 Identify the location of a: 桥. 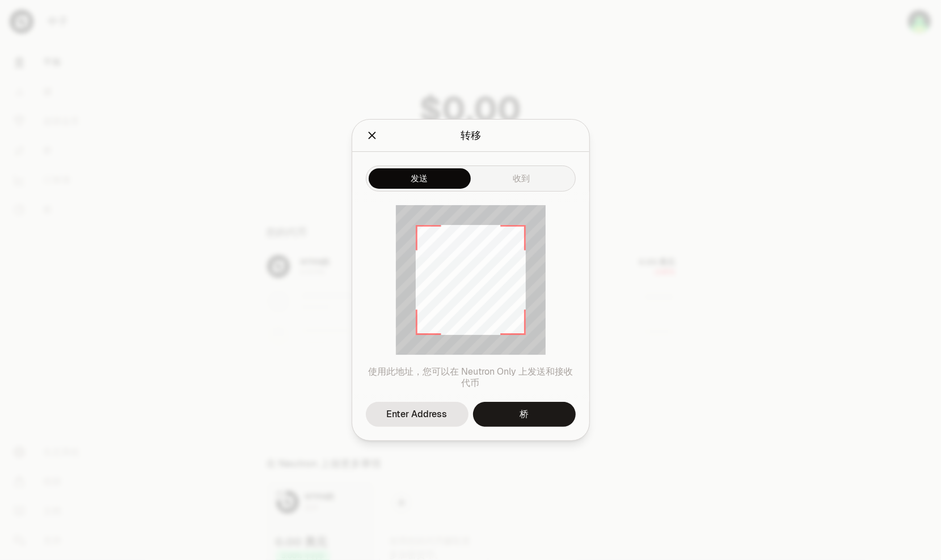
(524, 415).